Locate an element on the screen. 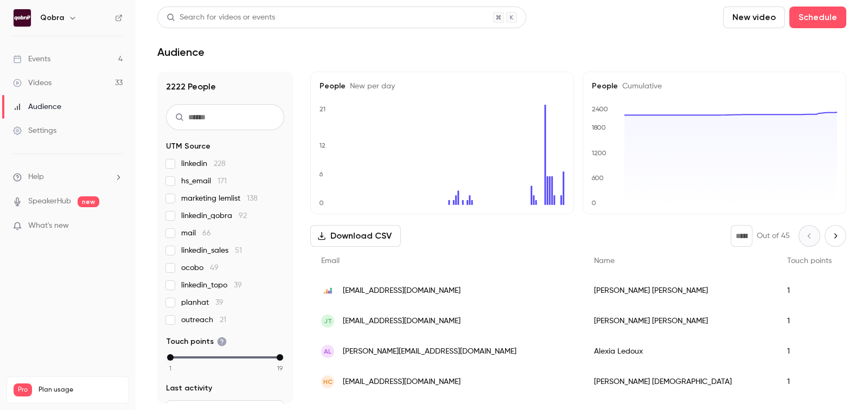  span: new is located at coordinates (88, 202).